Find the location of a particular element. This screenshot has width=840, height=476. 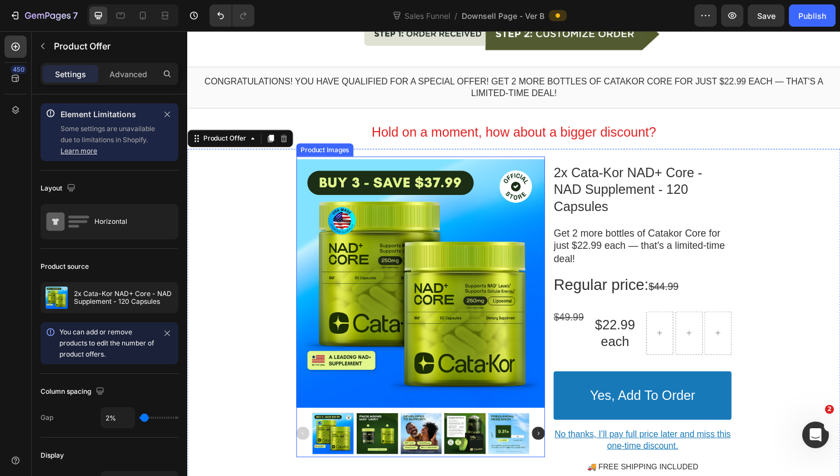

bdo: 2x Cata-Kor NAD+ Core - NAD Supplement - 120 Capsules is located at coordinates (450, 162).